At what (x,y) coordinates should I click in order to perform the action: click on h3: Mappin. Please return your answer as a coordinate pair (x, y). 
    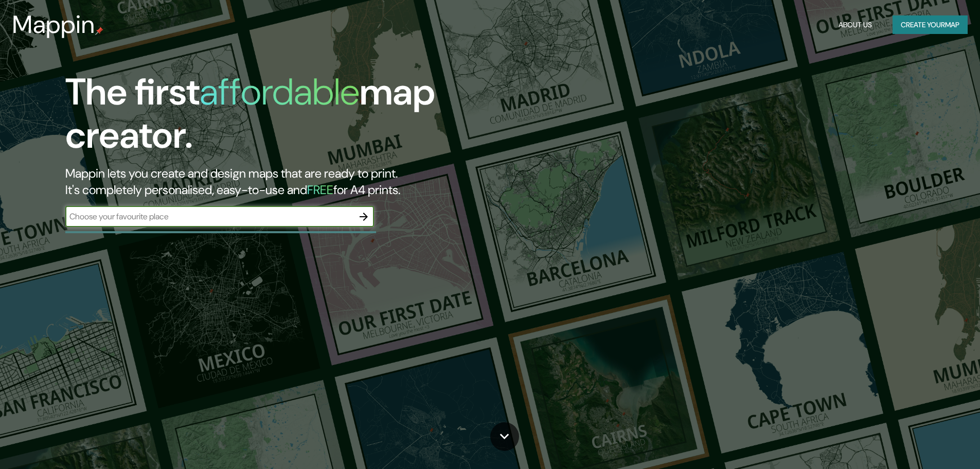
    Looking at the image, I should click on (54, 25).